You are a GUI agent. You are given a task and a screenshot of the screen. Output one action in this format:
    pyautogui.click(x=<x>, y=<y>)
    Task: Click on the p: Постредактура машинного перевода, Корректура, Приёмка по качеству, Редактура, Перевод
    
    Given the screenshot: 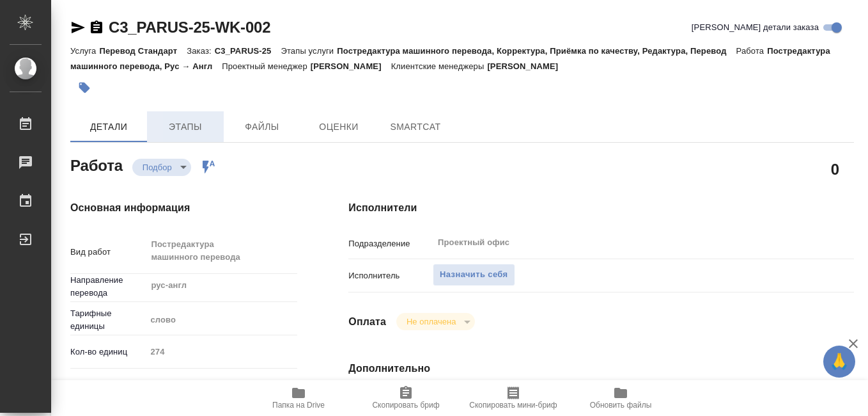 What is the action you would take?
    pyautogui.click(x=536, y=51)
    